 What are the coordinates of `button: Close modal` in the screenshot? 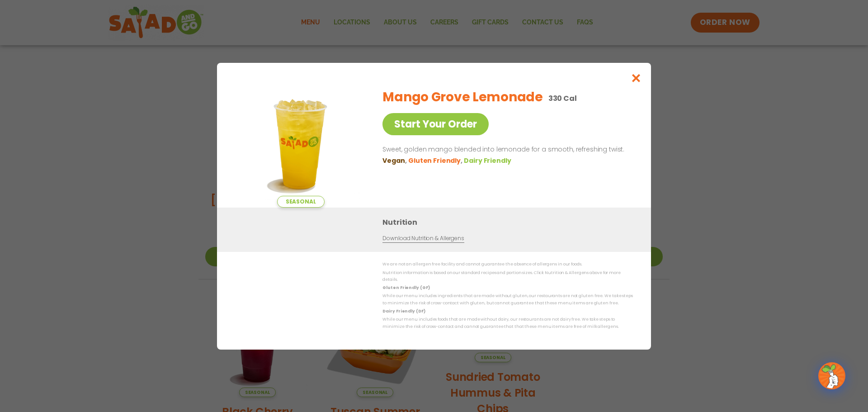 It's located at (636, 78).